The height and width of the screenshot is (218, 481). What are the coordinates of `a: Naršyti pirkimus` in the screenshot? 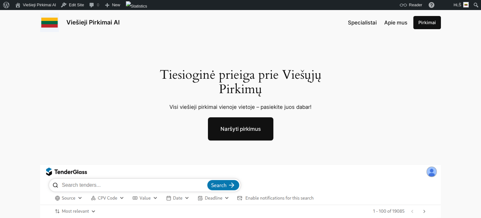 It's located at (241, 129).